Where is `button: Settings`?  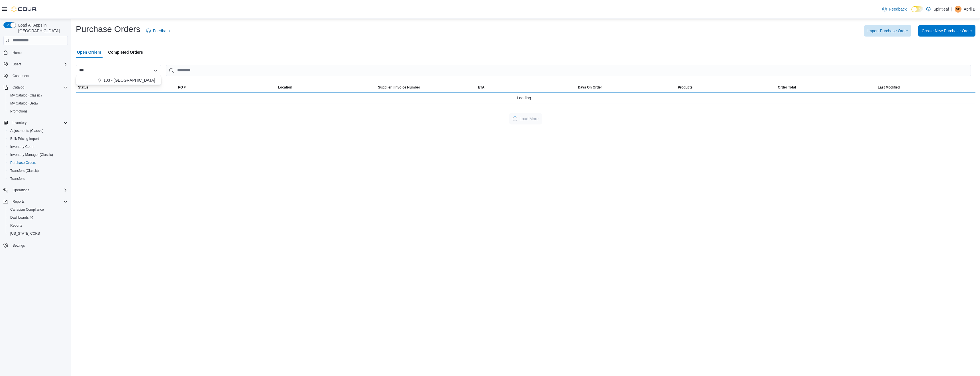
button: Settings is located at coordinates (36, 245).